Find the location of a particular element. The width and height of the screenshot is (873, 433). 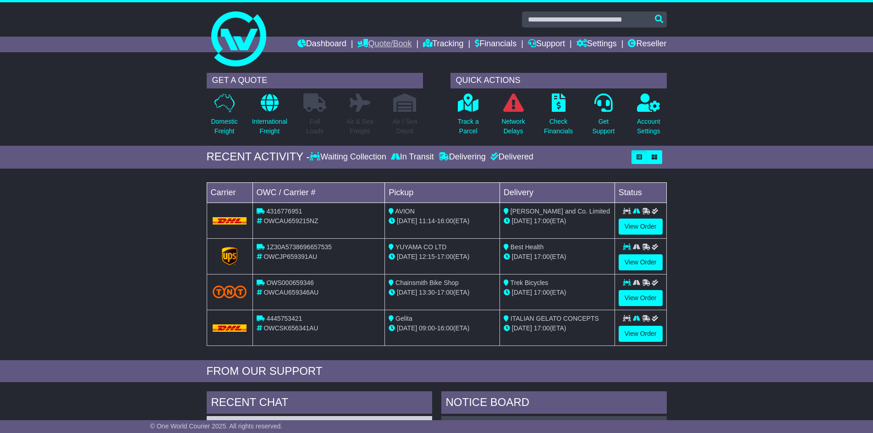

img: GetCarrierServiceLogo is located at coordinates (230, 256).